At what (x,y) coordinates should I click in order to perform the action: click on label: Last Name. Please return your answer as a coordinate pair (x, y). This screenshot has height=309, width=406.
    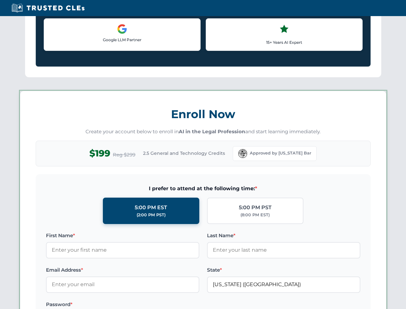
    Looking at the image, I should click on (284, 235).